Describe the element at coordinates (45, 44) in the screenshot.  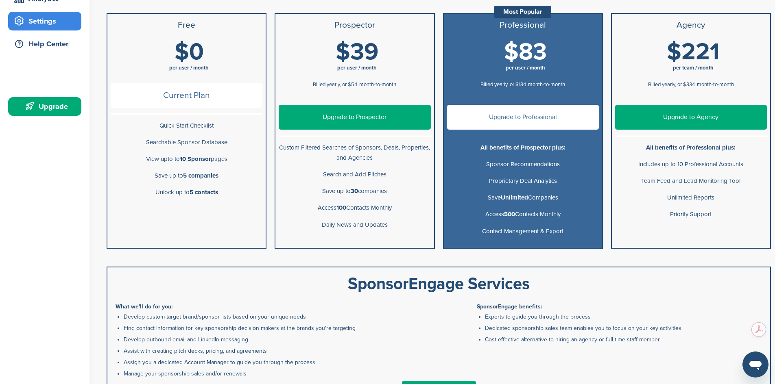
I see `a: Help Center` at that location.